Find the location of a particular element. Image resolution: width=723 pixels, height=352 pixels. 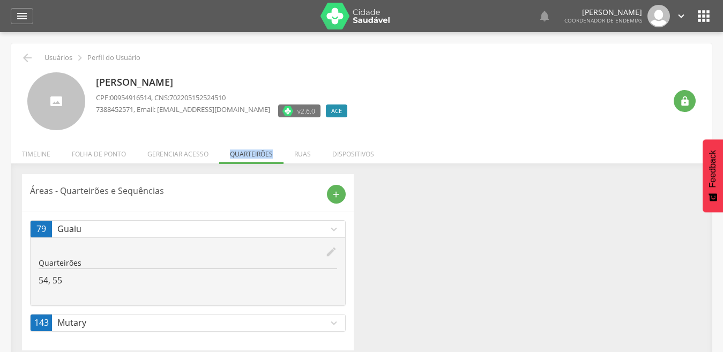

span: Coordenador de Endemias is located at coordinates (603, 20).